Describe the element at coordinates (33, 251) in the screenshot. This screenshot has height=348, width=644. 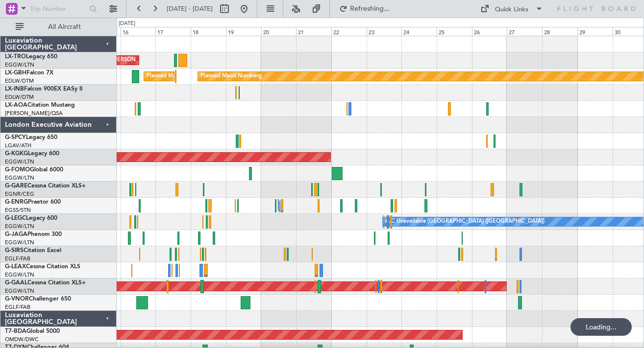
I see `a: G-SIRSCitation Excel` at that location.